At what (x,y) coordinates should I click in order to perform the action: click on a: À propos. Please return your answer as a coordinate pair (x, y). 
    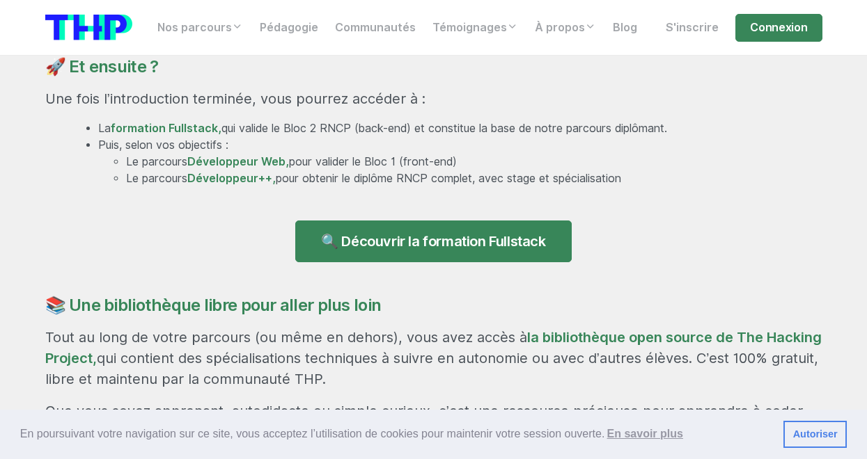
    Looking at the image, I should click on (565, 28).